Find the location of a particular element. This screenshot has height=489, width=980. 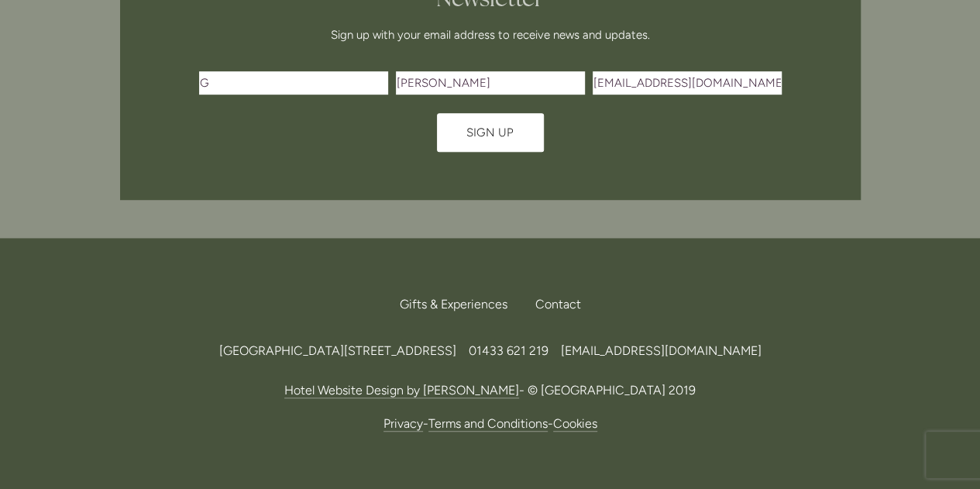

input: Last Name is located at coordinates (491, 83).